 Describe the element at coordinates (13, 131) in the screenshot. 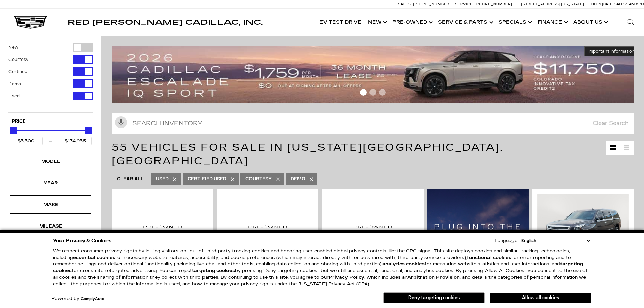

I see `div: Minimum Price` at that location.